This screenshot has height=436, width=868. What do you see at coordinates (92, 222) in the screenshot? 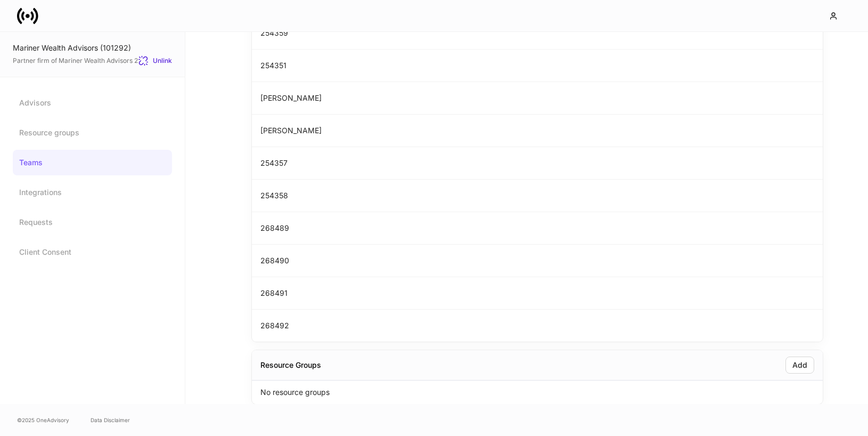
I see `a: Requests` at bounding box center [92, 222].